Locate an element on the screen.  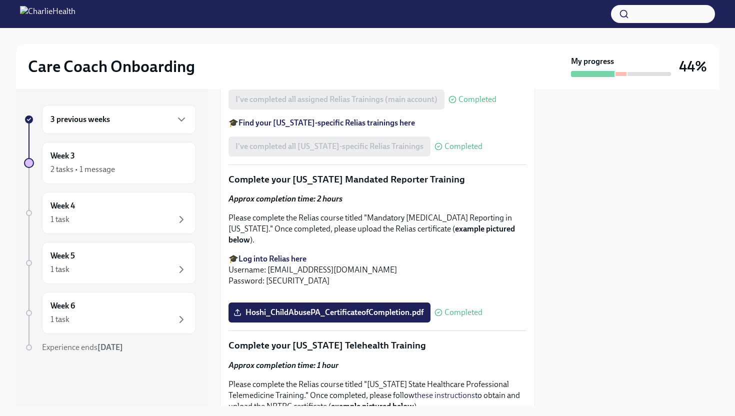
strong: Log into Relias here is located at coordinates (272, 258).